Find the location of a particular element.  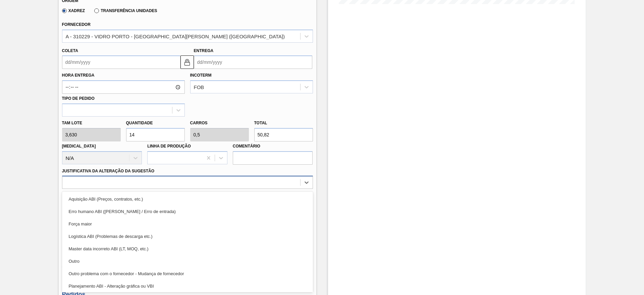

button: locked is located at coordinates (188, 62).